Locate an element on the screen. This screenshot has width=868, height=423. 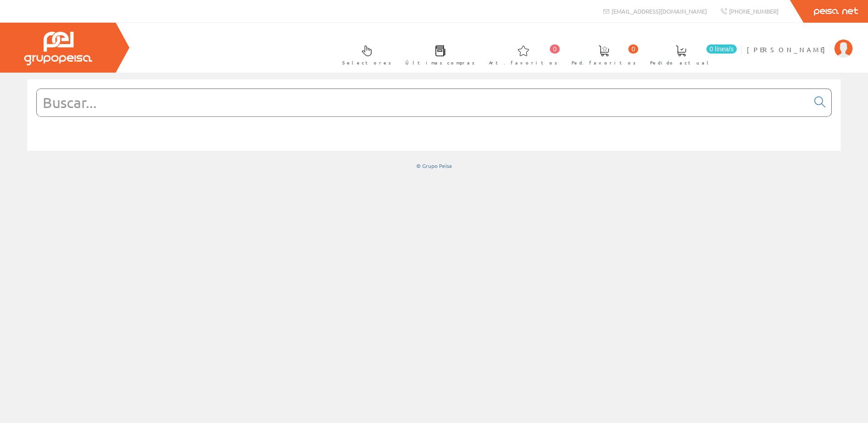
span: Art. favoritos is located at coordinates (523, 63).